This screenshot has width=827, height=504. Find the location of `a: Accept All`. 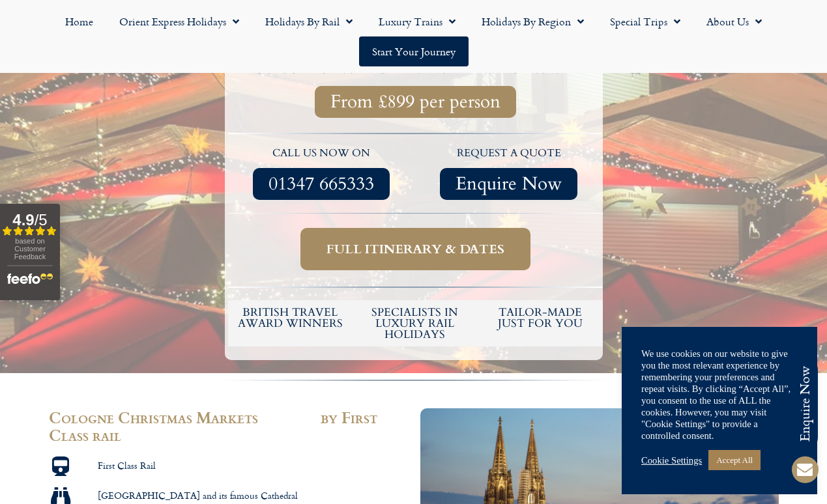

a: Accept All is located at coordinates (734, 460).